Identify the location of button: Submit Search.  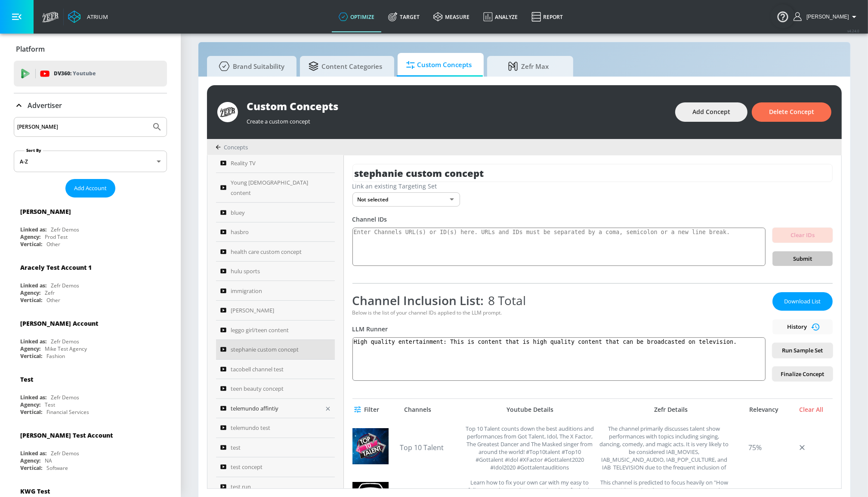
(157, 127).